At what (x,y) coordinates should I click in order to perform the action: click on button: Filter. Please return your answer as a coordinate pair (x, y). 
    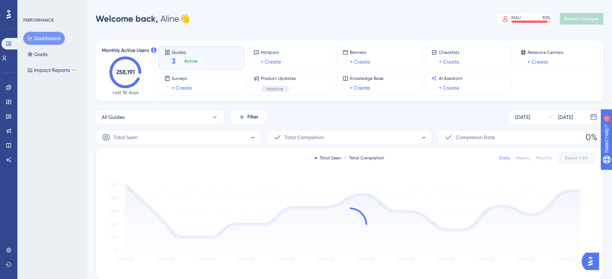
    Looking at the image, I should click on (248, 117).